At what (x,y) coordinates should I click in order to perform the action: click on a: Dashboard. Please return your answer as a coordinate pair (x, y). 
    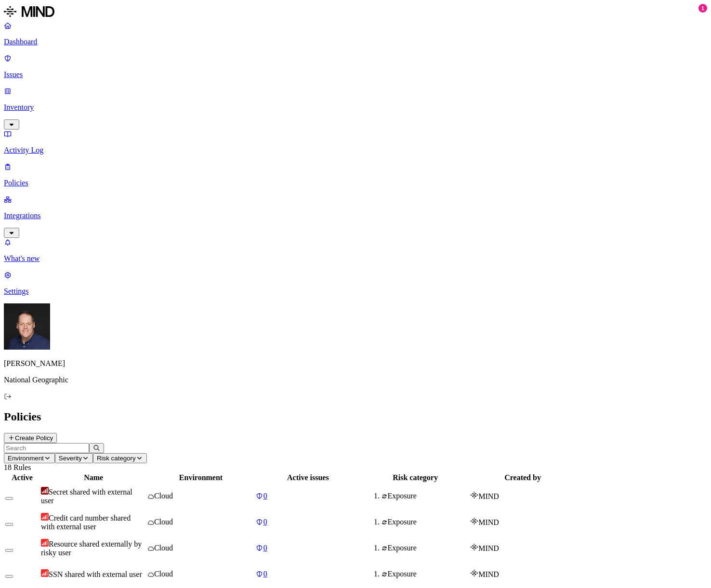
    Looking at the image, I should click on (356, 34).